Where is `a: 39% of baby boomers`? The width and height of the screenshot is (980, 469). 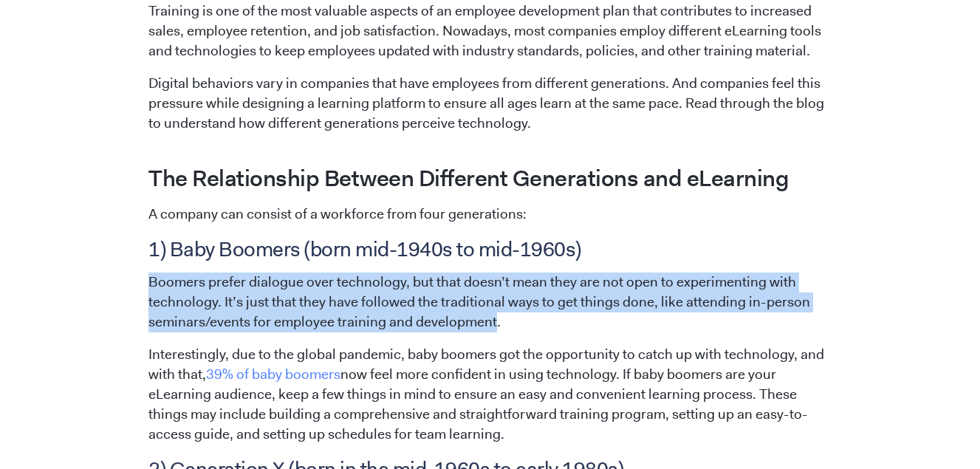
a: 39% of baby boomers is located at coordinates (273, 374).